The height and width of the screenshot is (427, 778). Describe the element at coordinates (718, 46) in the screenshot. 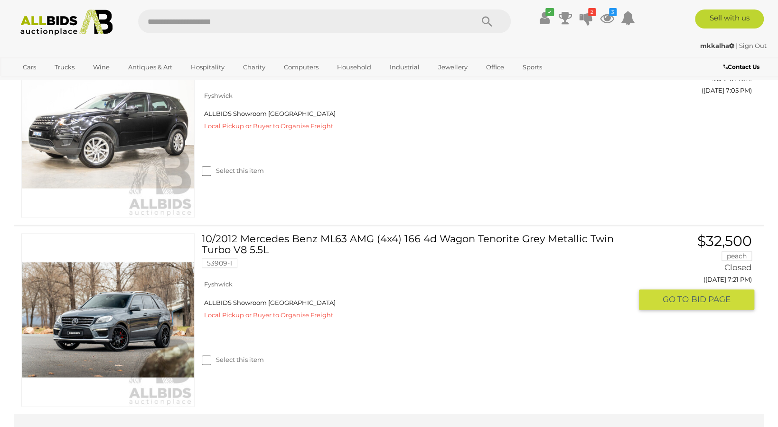

I see `a: mkkalha` at that location.